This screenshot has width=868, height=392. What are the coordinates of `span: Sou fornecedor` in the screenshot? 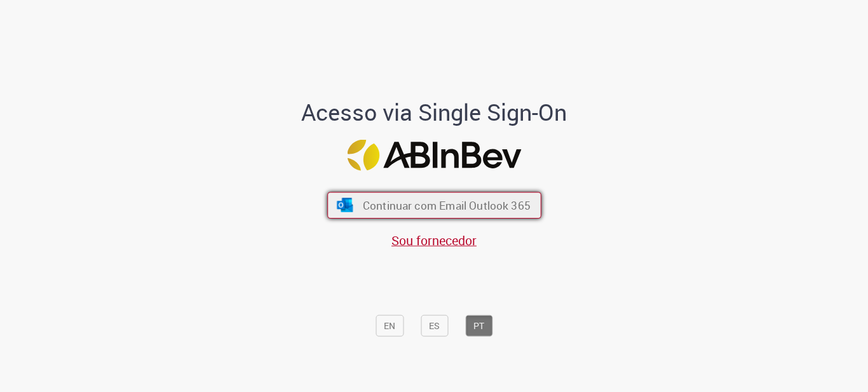 It's located at (434, 239).